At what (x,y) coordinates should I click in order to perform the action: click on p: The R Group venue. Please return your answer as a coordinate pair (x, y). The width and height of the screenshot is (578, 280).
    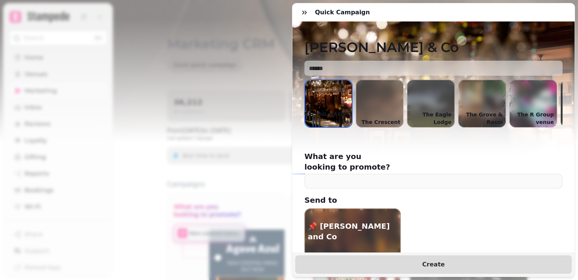
    Looking at the image, I should click on (533, 118).